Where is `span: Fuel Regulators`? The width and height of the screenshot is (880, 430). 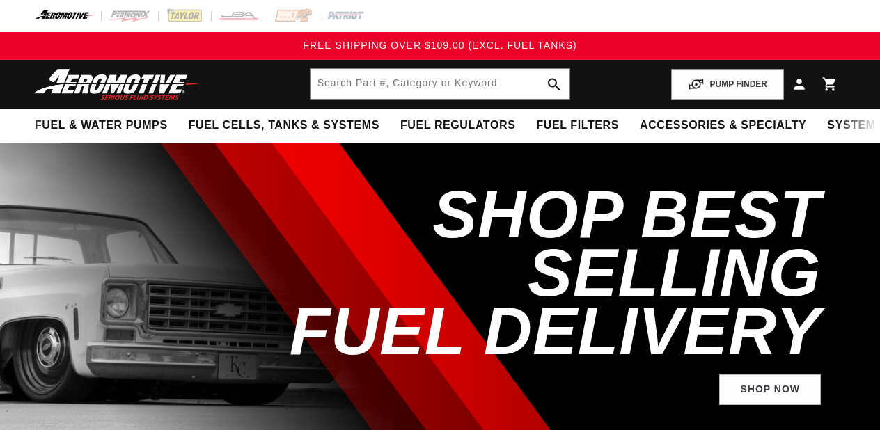 span: Fuel Regulators is located at coordinates (457, 125).